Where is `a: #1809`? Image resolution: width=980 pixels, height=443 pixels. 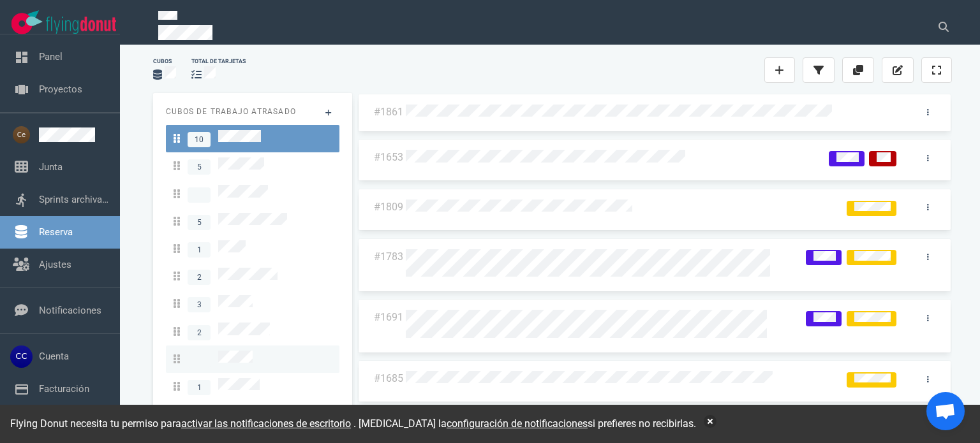 a: #1809 is located at coordinates (389, 206).